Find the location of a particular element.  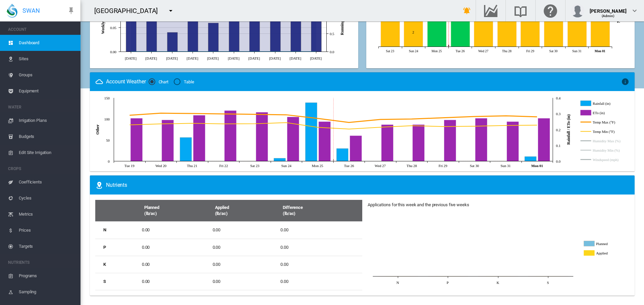

tspan: Sun 31 is located at coordinates (577, 51).